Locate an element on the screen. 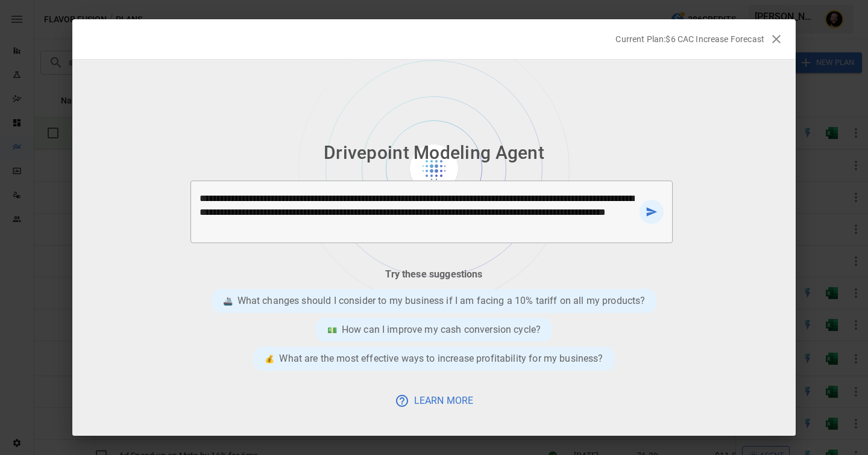 The image size is (868, 455). p: Drivepoint Modeling Agent is located at coordinates (434, 152).